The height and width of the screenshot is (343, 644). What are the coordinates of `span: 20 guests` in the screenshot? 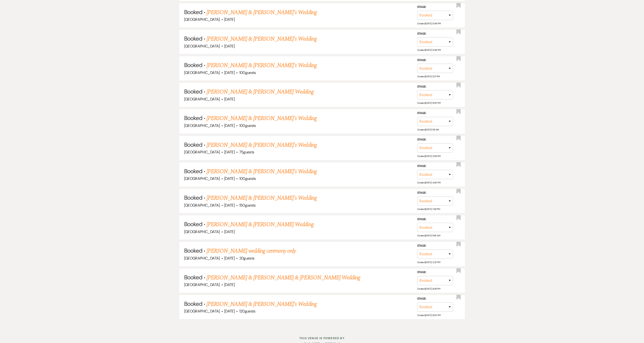 It's located at (247, 258).